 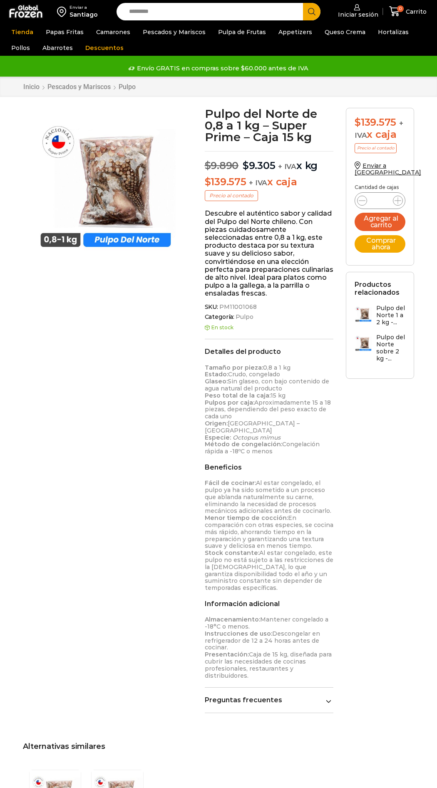 I want to click on strong: Especie:, so click(x=218, y=438).